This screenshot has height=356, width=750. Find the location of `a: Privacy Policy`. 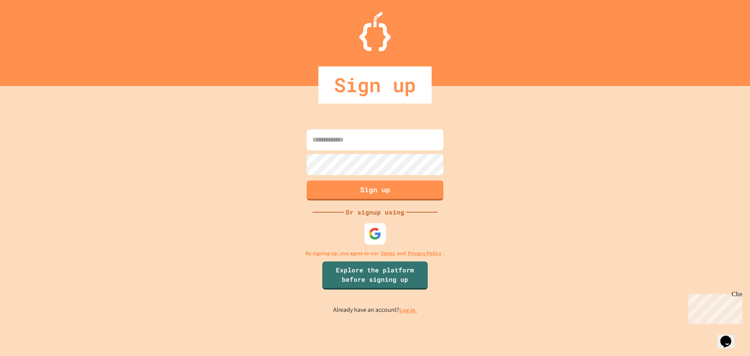

a: Privacy Policy is located at coordinates (425, 253).